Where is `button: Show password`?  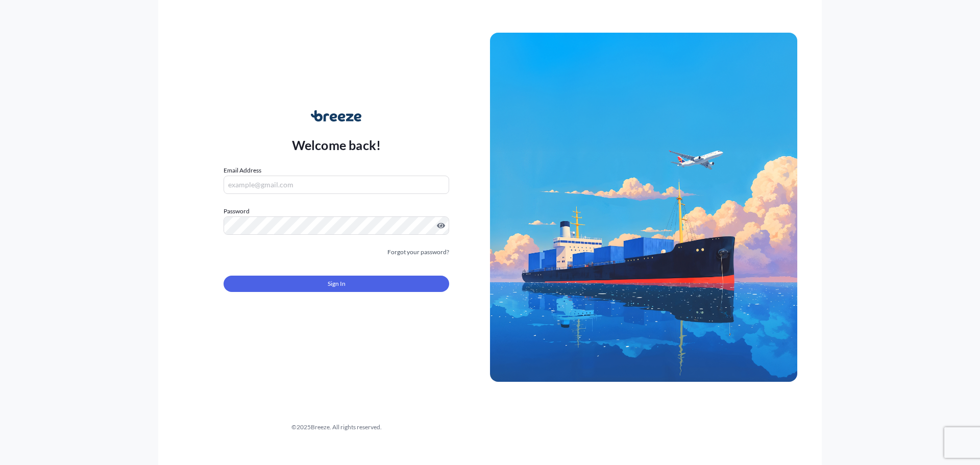 button: Show password is located at coordinates (441, 226).